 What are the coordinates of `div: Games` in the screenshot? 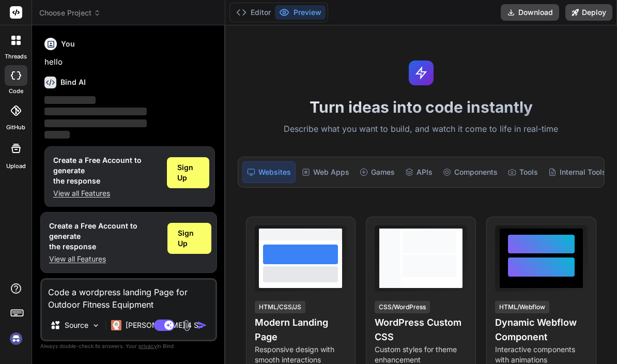 It's located at (377, 172).